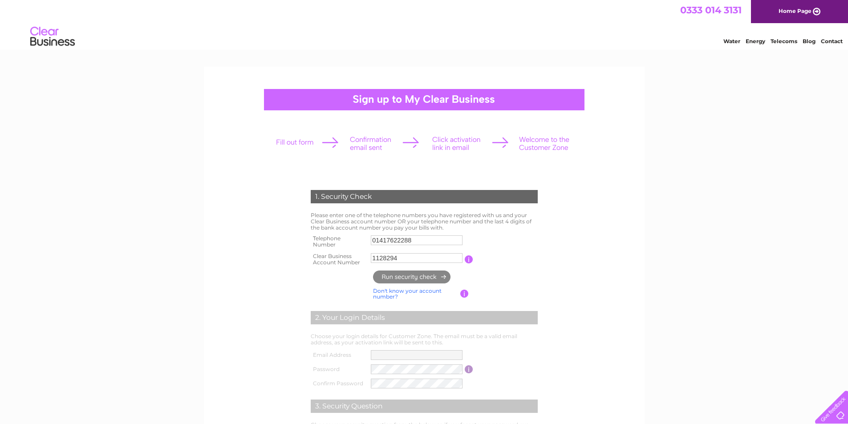 This screenshot has height=424, width=848. What do you see at coordinates (424, 407) in the screenshot?
I see `div: 3. Security Question` at bounding box center [424, 407].